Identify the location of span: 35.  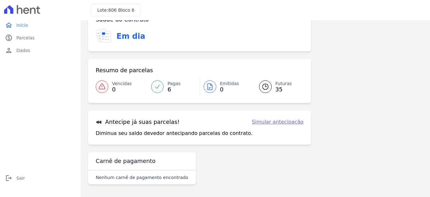
(283, 89).